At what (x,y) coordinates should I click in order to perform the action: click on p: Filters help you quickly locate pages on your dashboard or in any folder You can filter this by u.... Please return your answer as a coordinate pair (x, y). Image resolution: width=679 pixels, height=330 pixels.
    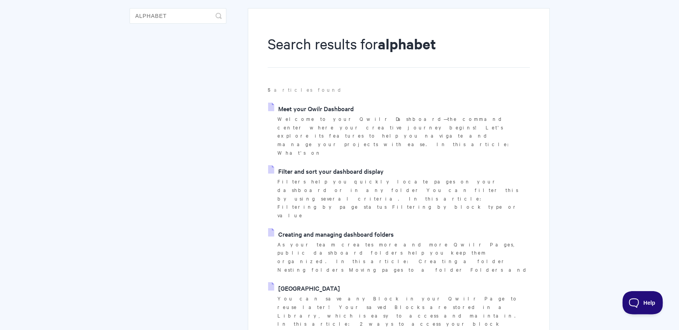
    Looking at the image, I should click on (403, 198).